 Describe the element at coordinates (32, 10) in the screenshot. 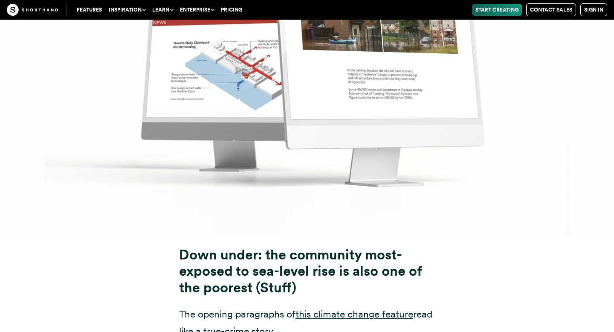

I see `img: The Craft` at that location.